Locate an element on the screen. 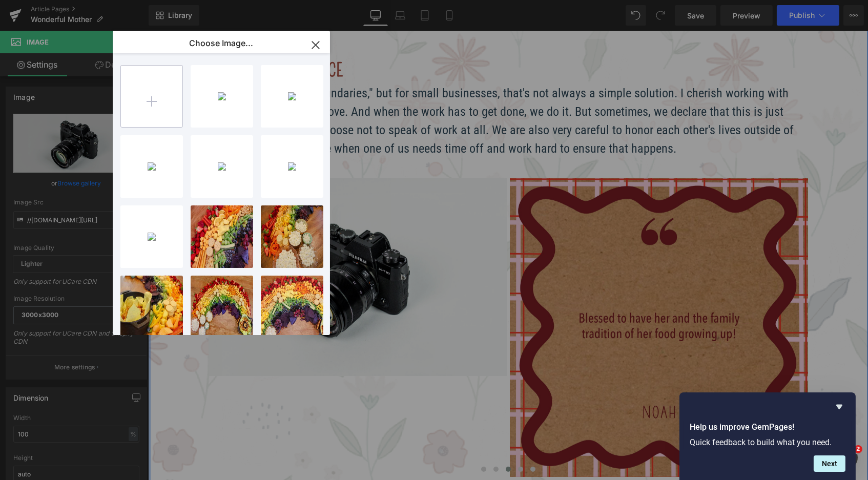 Image resolution: width=868 pixels, height=480 pixels. button: Next question is located at coordinates (830, 464).